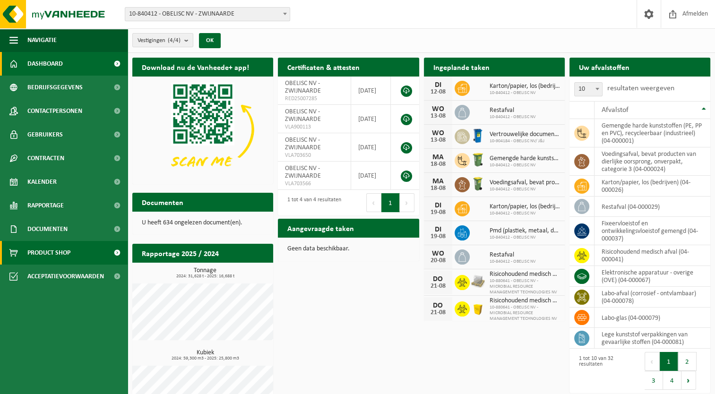 The width and height of the screenshot is (715, 394). I want to click on td: risicohoudend medisch afval (04-000041), so click(652, 256).